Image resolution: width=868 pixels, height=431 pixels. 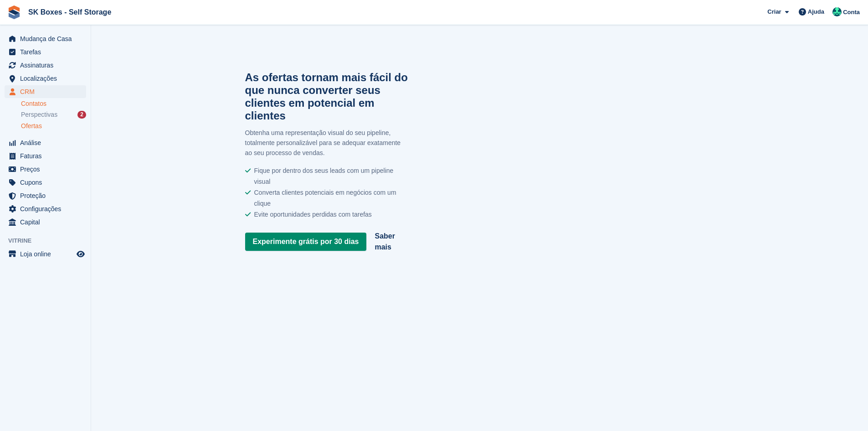 I want to click on li: Evite oportunidades perdidas com tarefas, so click(x=327, y=215).